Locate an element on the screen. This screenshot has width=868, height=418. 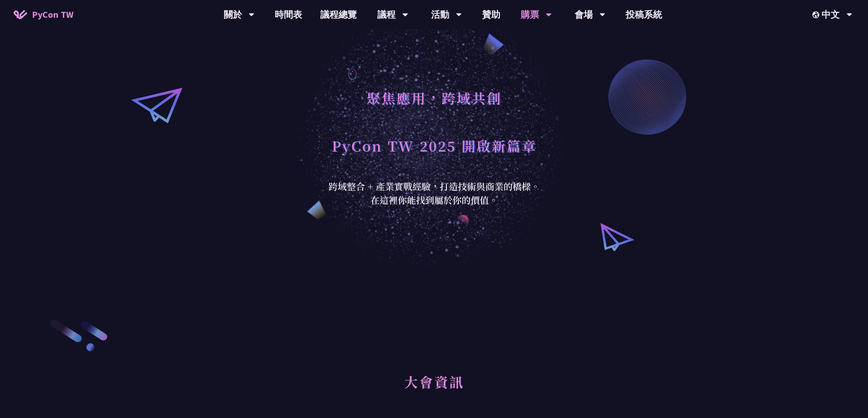
img: Locale Icon is located at coordinates (817, 14).